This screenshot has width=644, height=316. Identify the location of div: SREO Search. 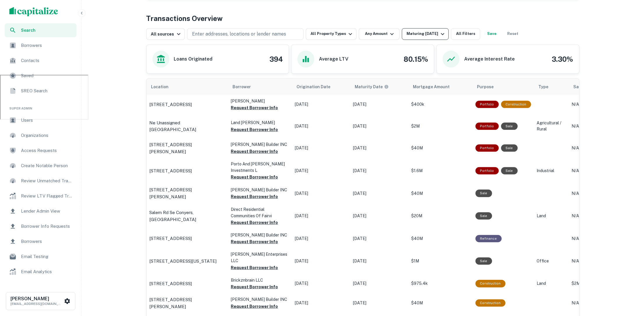
(40, 91).